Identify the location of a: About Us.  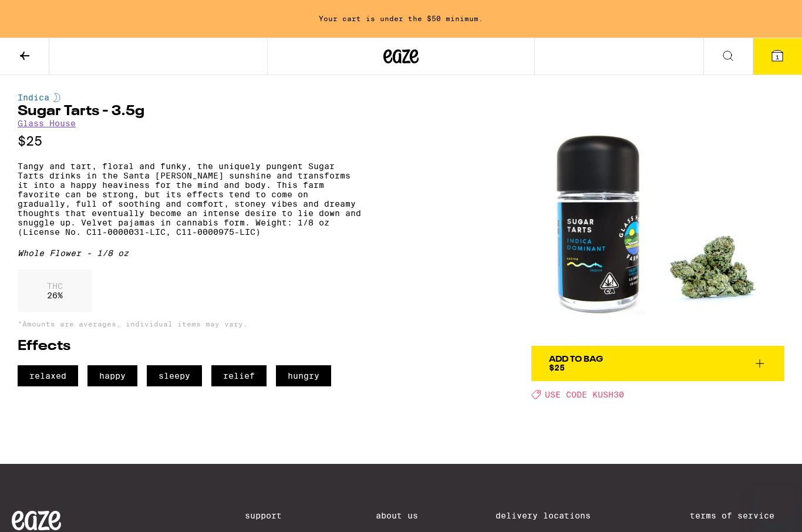
(397, 515).